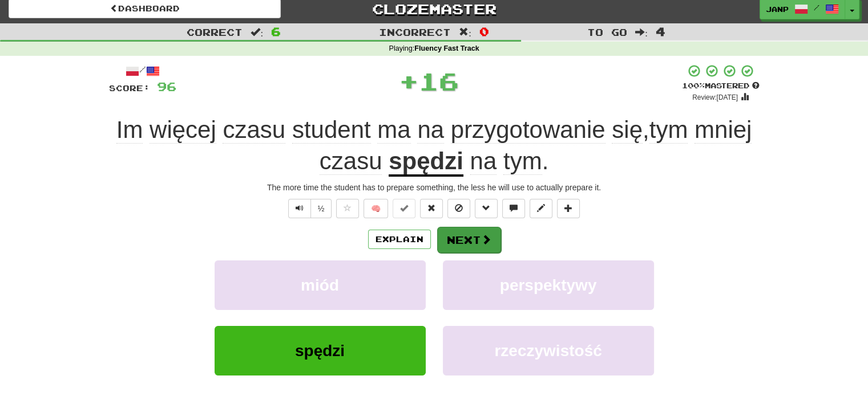 The image size is (868, 396). I want to click on span: Im, so click(129, 130).